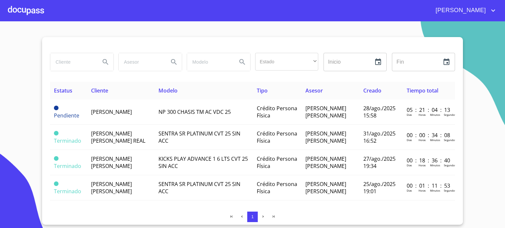 This screenshot has height=228, width=505. What do you see at coordinates (63, 91) in the screenshot?
I see `span: Estatus` at bounding box center [63, 91].